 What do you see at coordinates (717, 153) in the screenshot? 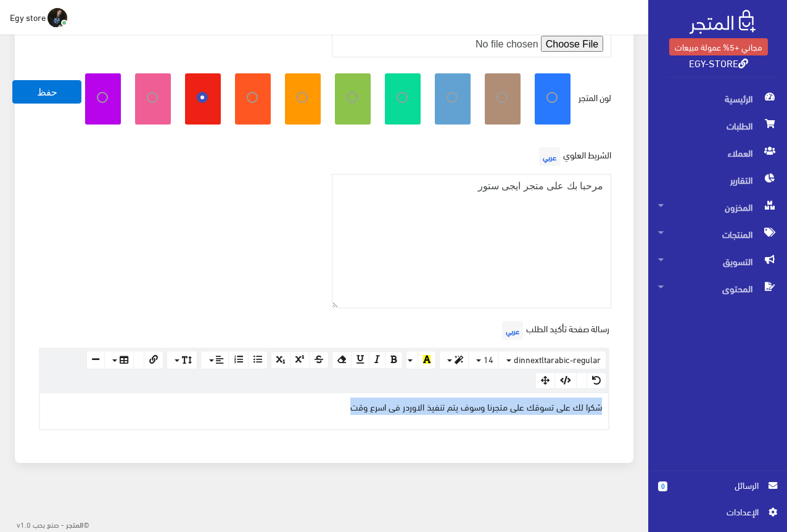
I see `span: العملاء` at bounding box center [717, 153].